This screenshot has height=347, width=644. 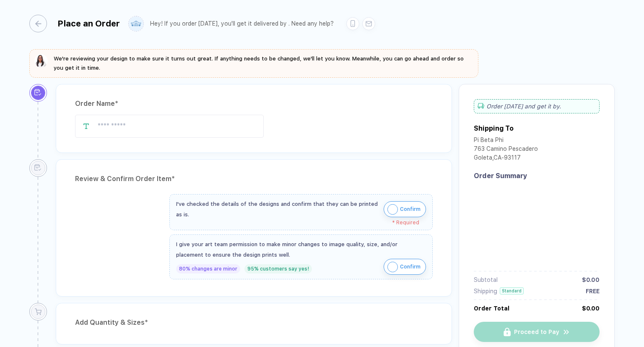 I want to click on div: Pi Beta Phi, so click(x=506, y=140).